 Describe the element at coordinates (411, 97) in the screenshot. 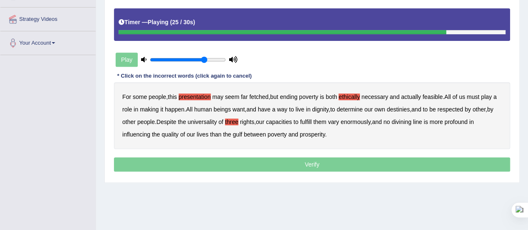

I see `b: actually` at that location.